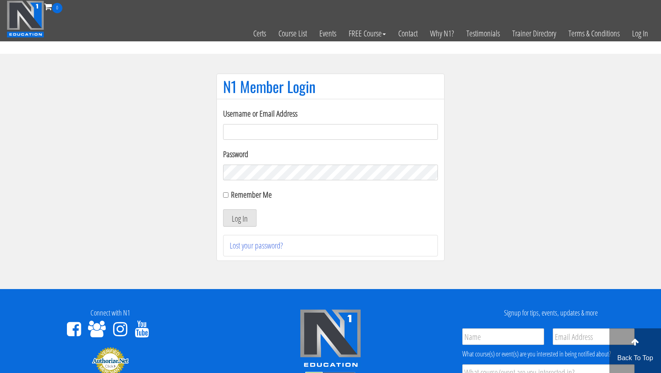 The image size is (661, 373). I want to click on label: Remember Me, so click(251, 194).